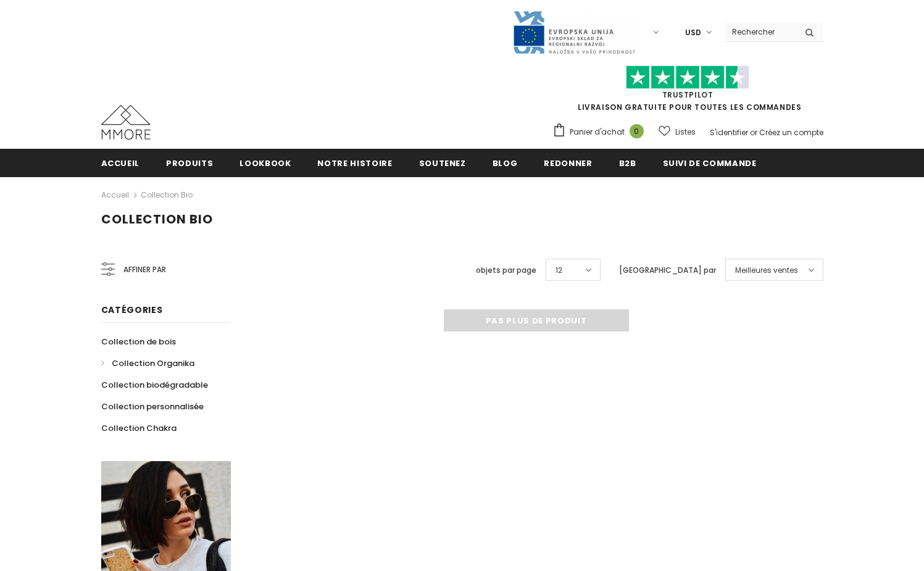 Image resolution: width=924 pixels, height=571 pixels. What do you see at coordinates (760, 32) in the screenshot?
I see `input: Search Site` at bounding box center [760, 32].